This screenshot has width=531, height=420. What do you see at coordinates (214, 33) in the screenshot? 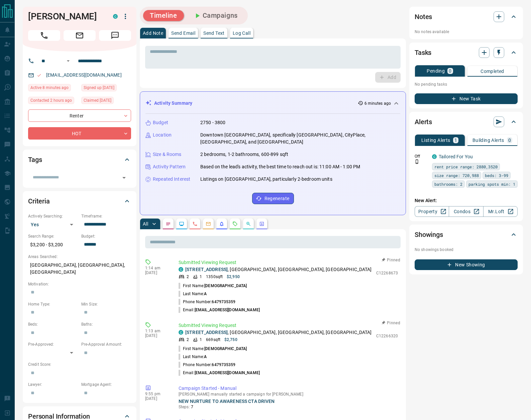
I see `p: Send Text` at bounding box center [214, 33].